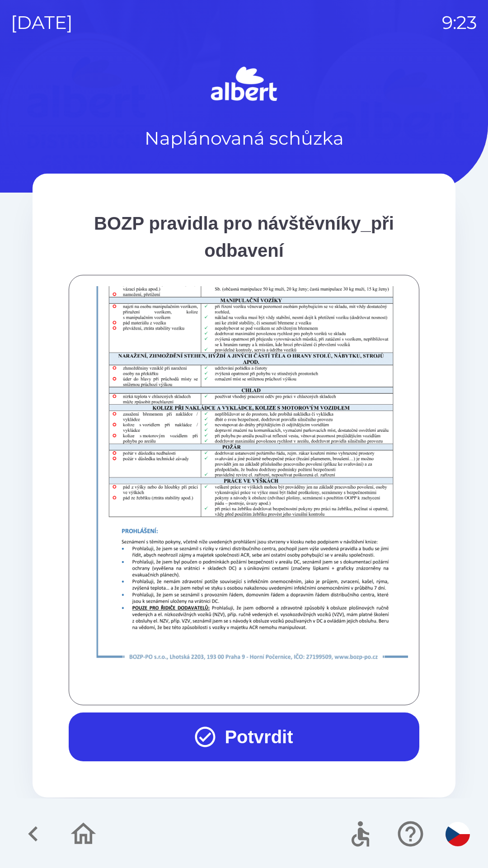  I want to click on p: 9:23, so click(459, 23).